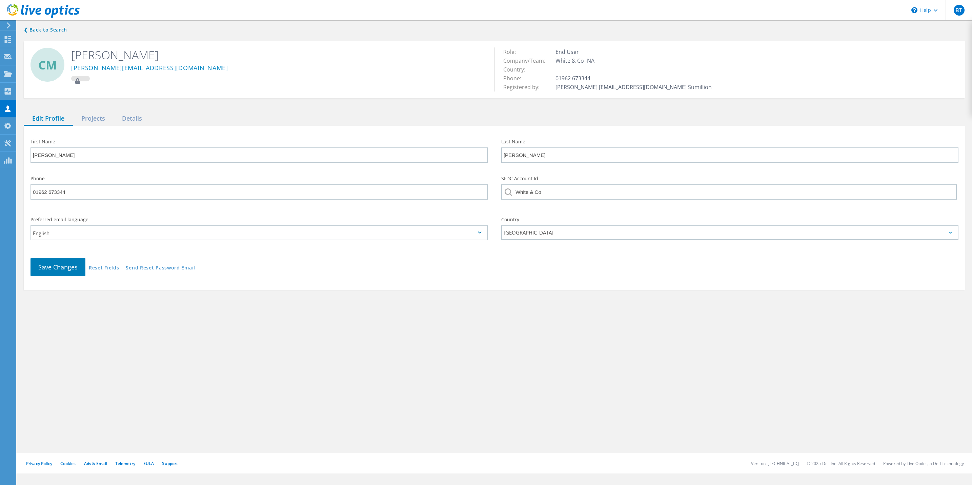  What do you see at coordinates (47, 65) in the screenshot?
I see `span: CM` at bounding box center [47, 65].